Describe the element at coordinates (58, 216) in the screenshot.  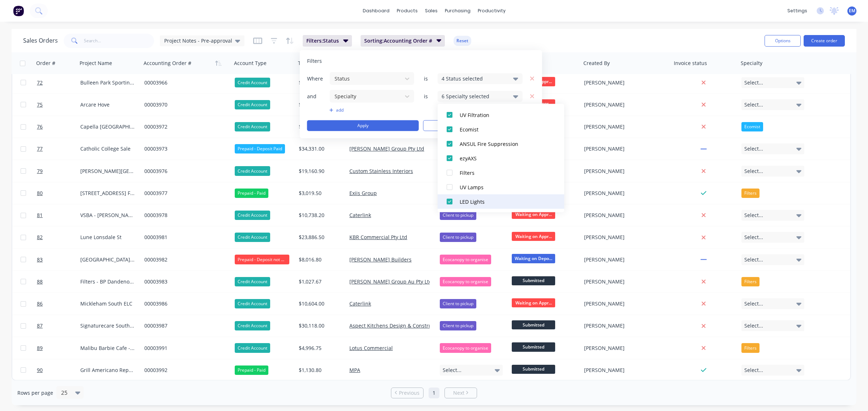
I see `a: 81` at that location.